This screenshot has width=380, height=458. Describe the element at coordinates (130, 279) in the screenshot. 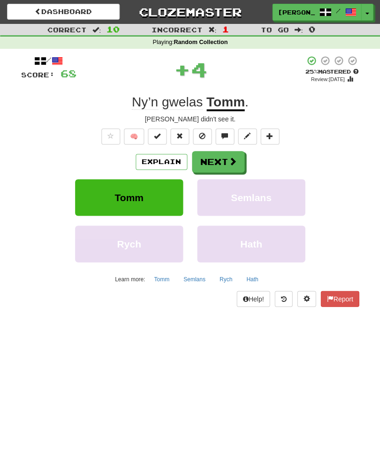

I see `small: Learn more:` at that location.